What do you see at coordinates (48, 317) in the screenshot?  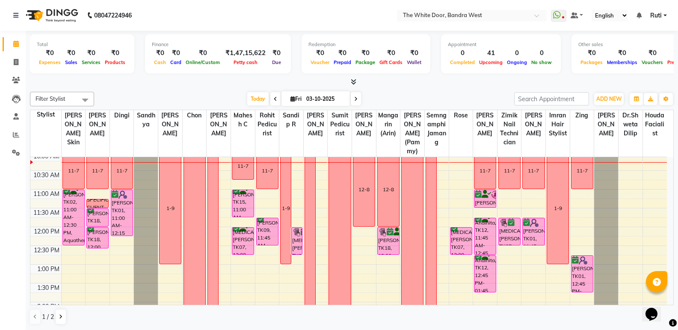 I see `span: 1 / 2` at bounding box center [48, 317].